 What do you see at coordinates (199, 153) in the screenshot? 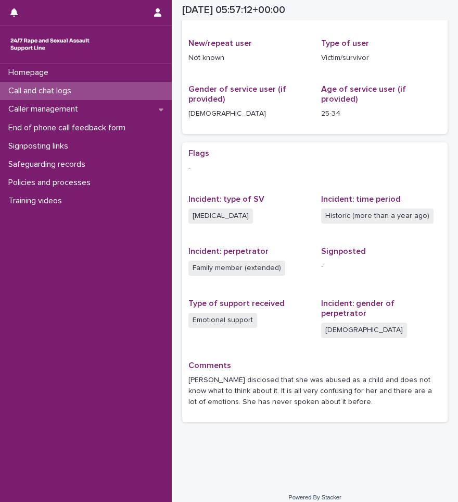
I see `span: Flags` at bounding box center [199, 153].